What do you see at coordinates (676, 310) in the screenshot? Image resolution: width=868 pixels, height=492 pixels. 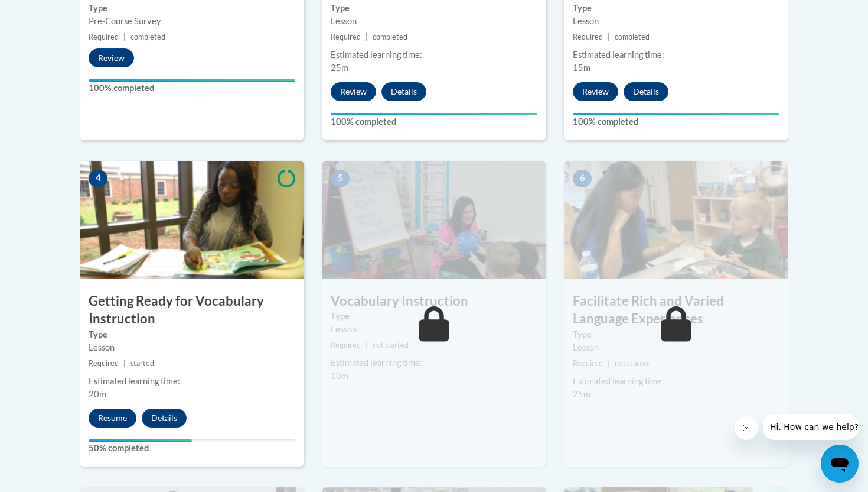 I see `h3: Facilitate Rich and Varied Language Experiences` at bounding box center [676, 310].